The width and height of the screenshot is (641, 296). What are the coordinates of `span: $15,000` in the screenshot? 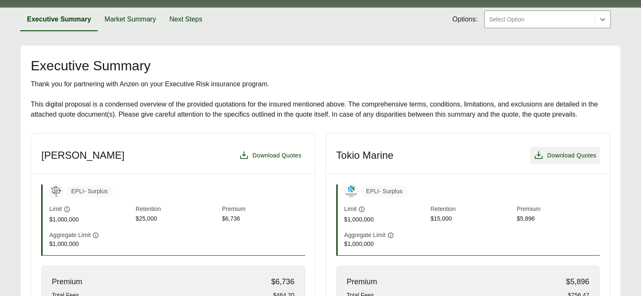 It's located at (472, 219).